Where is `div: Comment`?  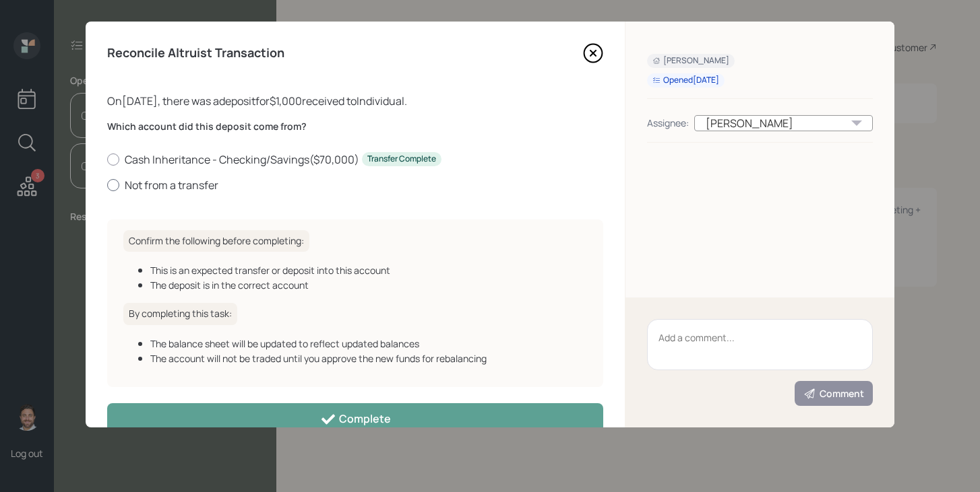
div: Comment is located at coordinates (834, 394).